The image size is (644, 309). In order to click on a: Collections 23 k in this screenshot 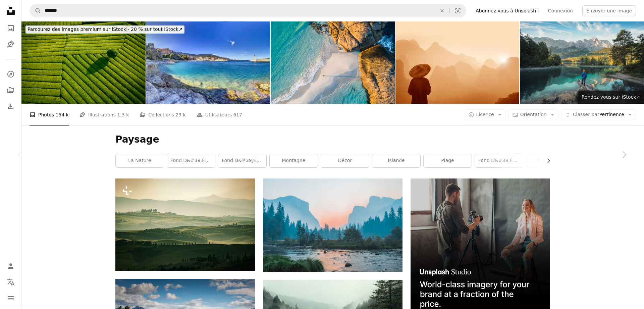, I will do `click(163, 115)`.